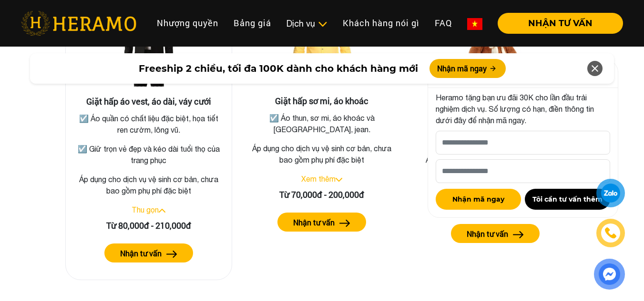 The width and height of the screenshot is (644, 301). What do you see at coordinates (148, 102) in the screenshot?
I see `h3: Giặt hấp áo vest, áo dài, váy cưới` at bounding box center [148, 102].